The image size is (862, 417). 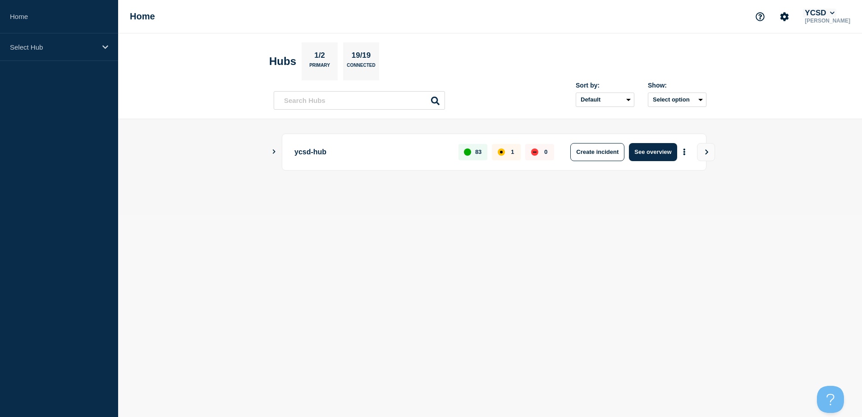 What do you see at coordinates (598, 152) in the screenshot?
I see `button: Create incident` at bounding box center [598, 152].